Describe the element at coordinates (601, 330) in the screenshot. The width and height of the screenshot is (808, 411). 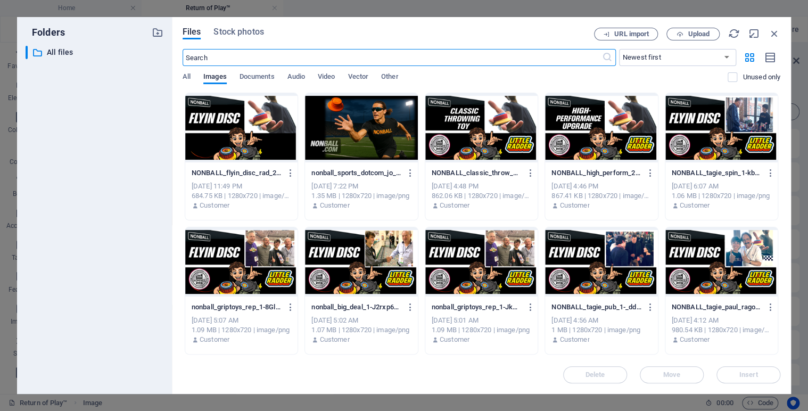
I see `div: 1 MB | 1280x720 | image/png` at that location.